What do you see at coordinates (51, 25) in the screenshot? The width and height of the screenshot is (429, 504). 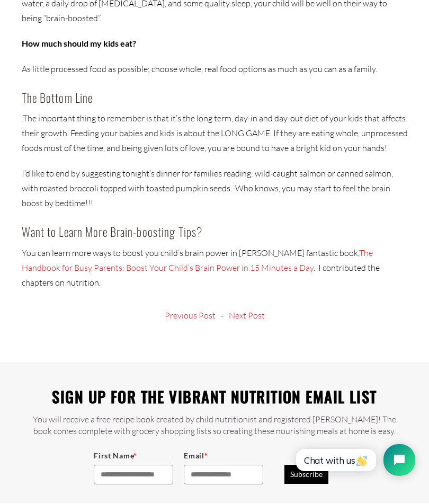 I see `span: Chat with us` at bounding box center [51, 25].